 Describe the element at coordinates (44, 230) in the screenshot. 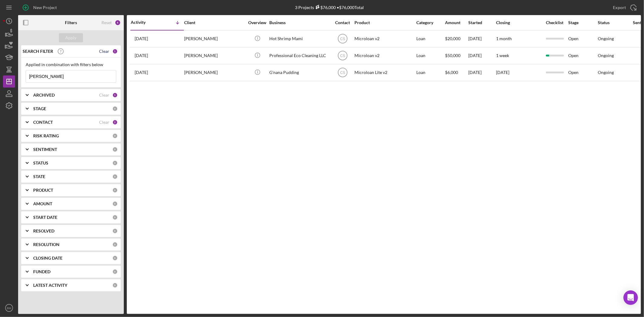

I see `b: RESOLVED` at that location.